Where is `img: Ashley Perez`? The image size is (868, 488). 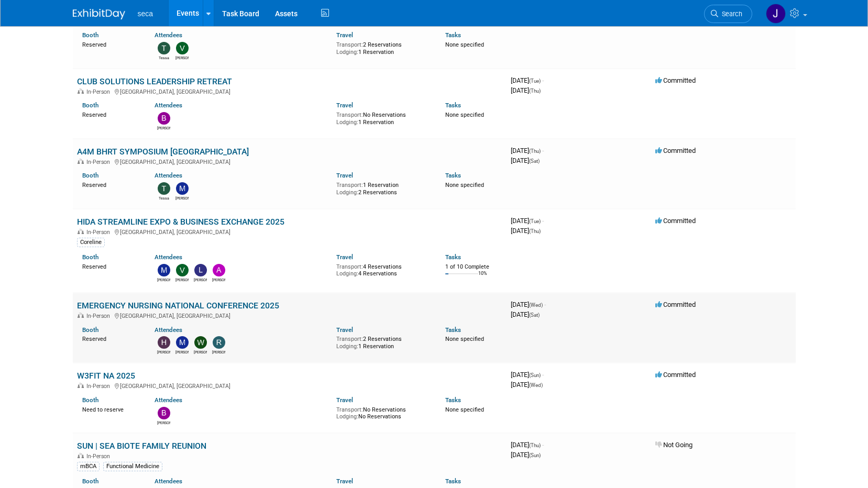
img: Ashley Perez is located at coordinates (219, 270).